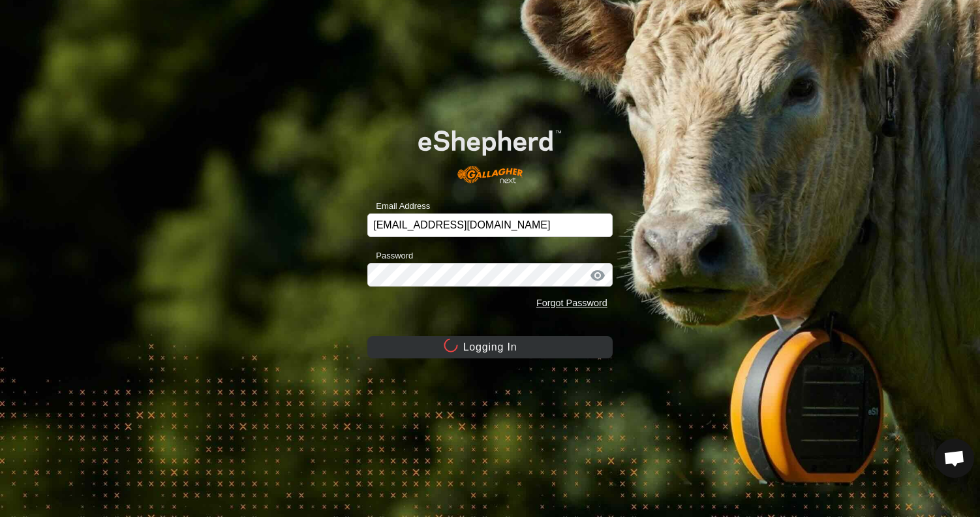 This screenshot has width=980, height=517. Describe the element at coordinates (572, 303) in the screenshot. I see `a: Forgot Password` at that location.